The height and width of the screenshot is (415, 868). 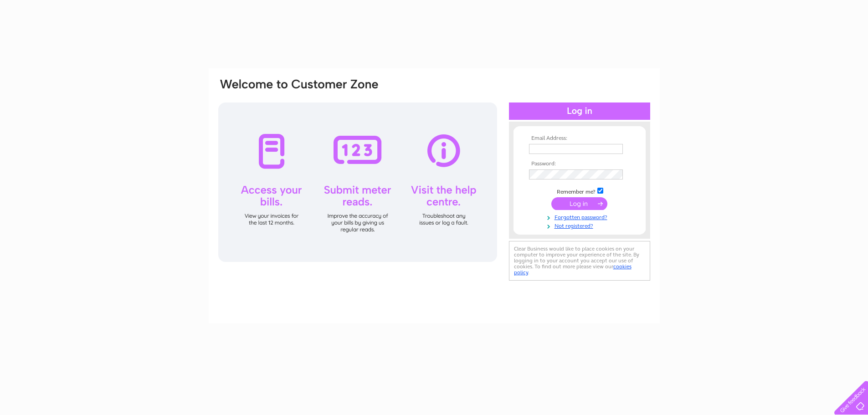 I want to click on a: cookies policy, so click(x=573, y=269).